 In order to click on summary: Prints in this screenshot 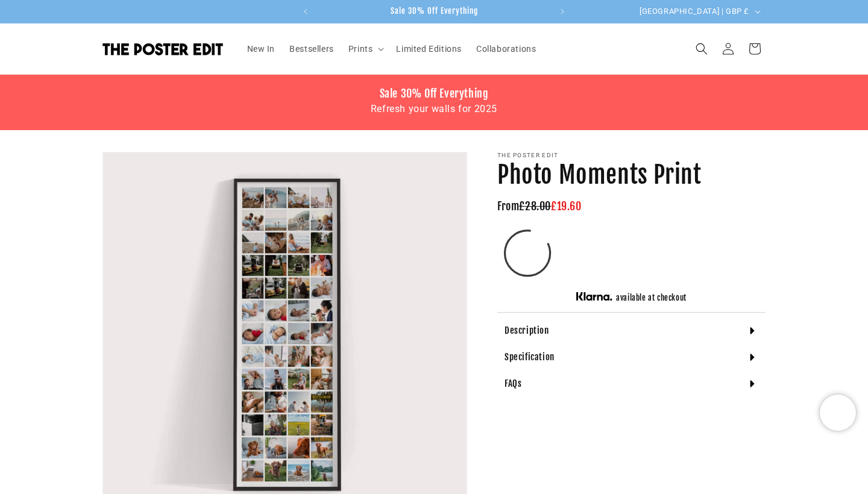, I will do `click(366, 49)`.